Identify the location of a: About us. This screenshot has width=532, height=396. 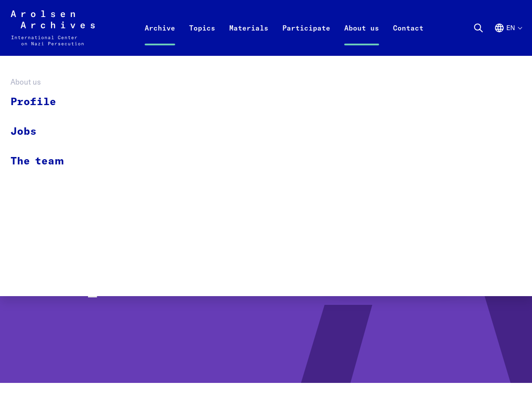
(361, 39).